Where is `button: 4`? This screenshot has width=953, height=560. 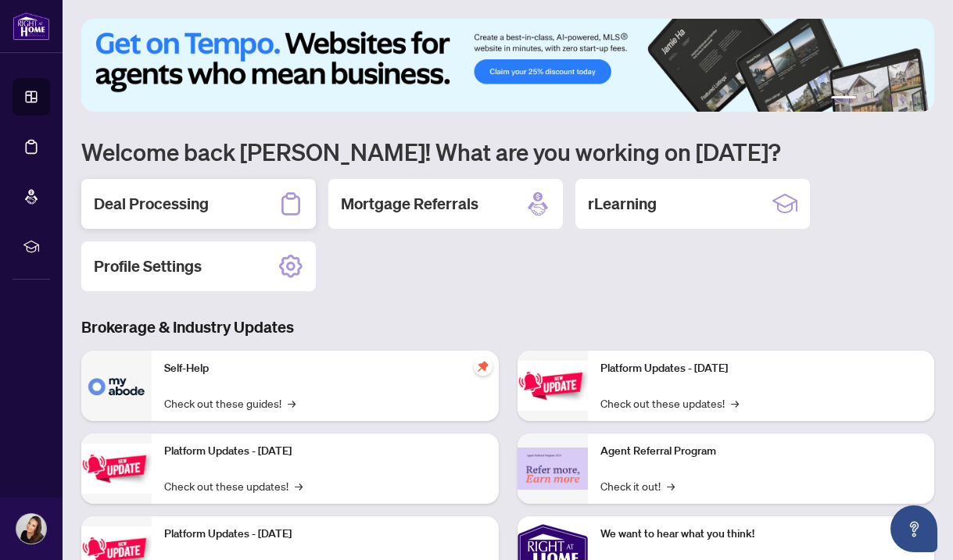
button: 4 is located at coordinates (890, 100).